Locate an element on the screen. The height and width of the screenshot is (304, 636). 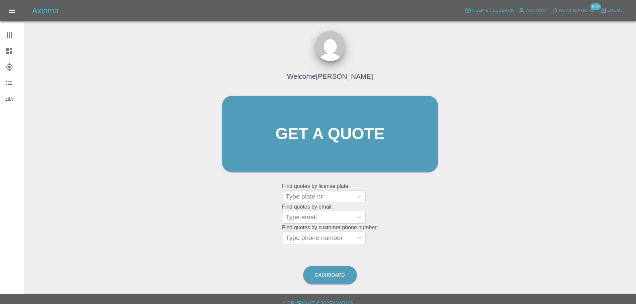
grid: Find quotes by email: is located at coordinates (330, 214).